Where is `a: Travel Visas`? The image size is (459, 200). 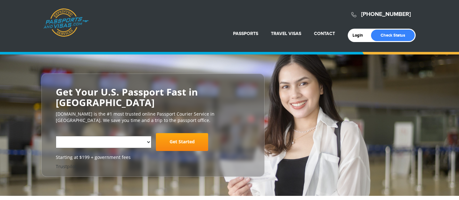 a: Travel Visas is located at coordinates (286, 33).